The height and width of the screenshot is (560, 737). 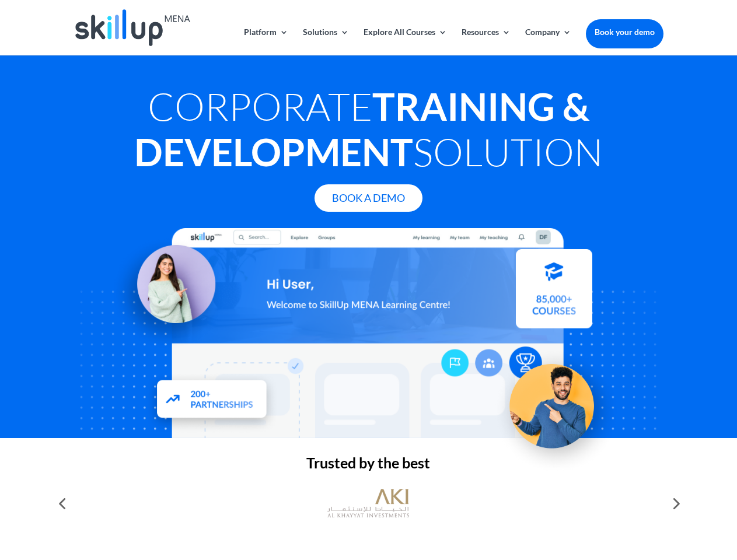 What do you see at coordinates (625, 32) in the screenshot?
I see `a: Book your demo` at bounding box center [625, 32].